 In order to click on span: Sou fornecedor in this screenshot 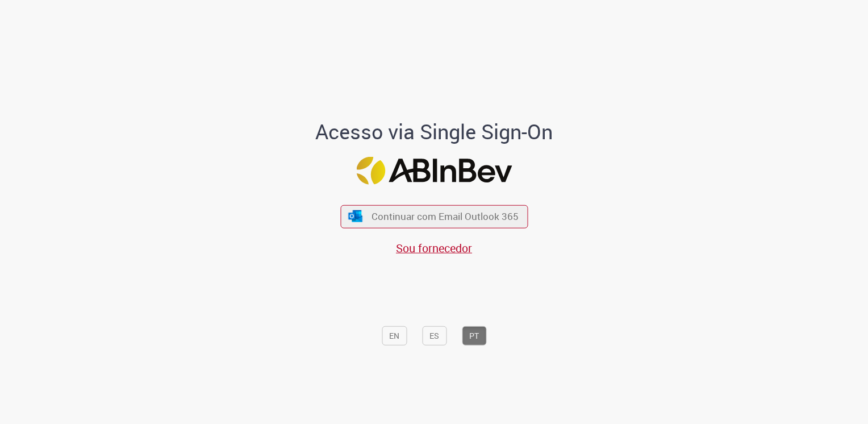, I will do `click(434, 247)`.